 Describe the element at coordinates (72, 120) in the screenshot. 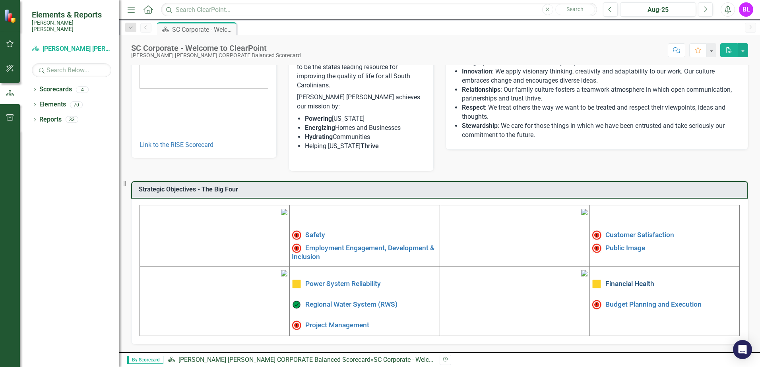

I see `div: 33` at that location.